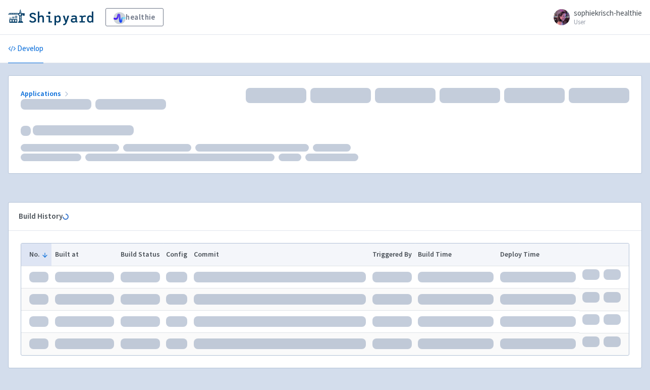 The image size is (650, 390). Describe the element at coordinates (538, 254) in the screenshot. I see `th: Deploy Time` at that location.